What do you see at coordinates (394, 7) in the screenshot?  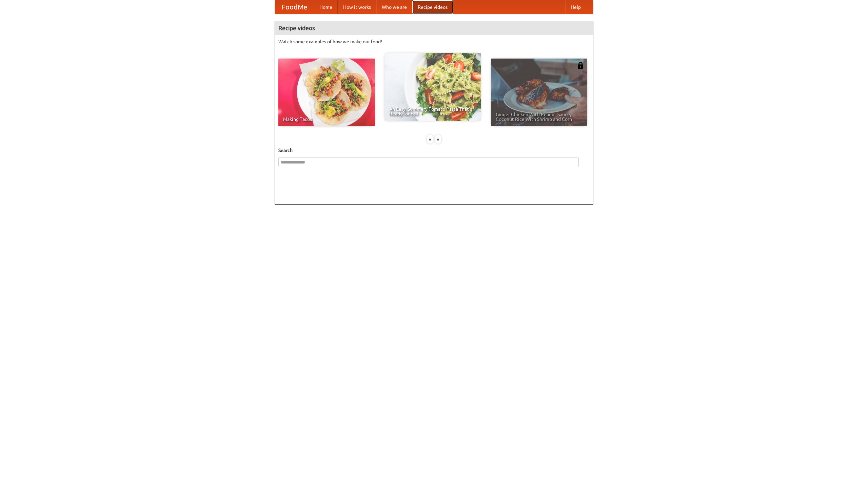 I see `a: Who we are` at bounding box center [394, 7].